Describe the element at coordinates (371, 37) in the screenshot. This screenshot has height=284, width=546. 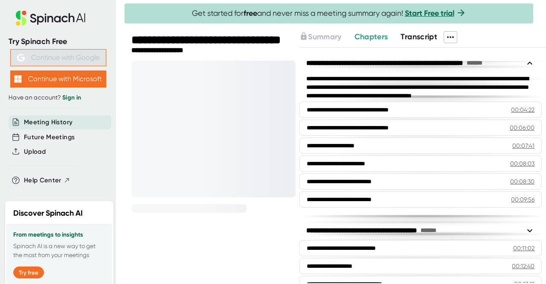
I see `button: Chapters` at that location.